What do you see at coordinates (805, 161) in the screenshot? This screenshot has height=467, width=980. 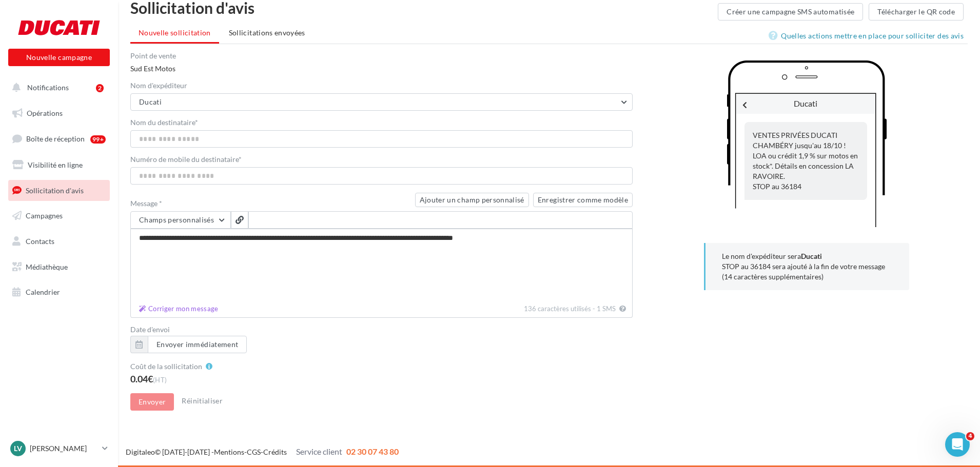 I see `div: VENTES PRIVÉES DUCATI CHAMBÉRY jusqu'au 18/10 ! LOA ou crédit 1,9 % sur motos en stock*. Détails ...` at bounding box center [805, 161].